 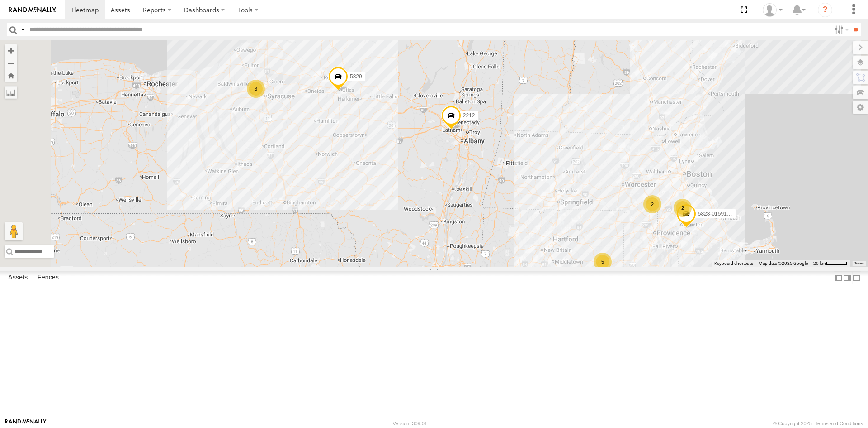 What do you see at coordinates (18, 278) in the screenshot?
I see `label: Assets` at bounding box center [18, 278].